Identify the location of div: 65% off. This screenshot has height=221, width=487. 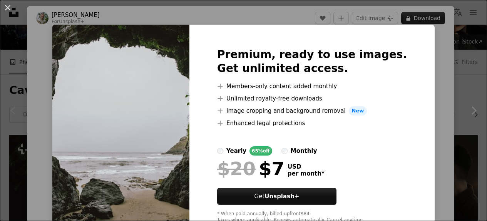
(261, 151).